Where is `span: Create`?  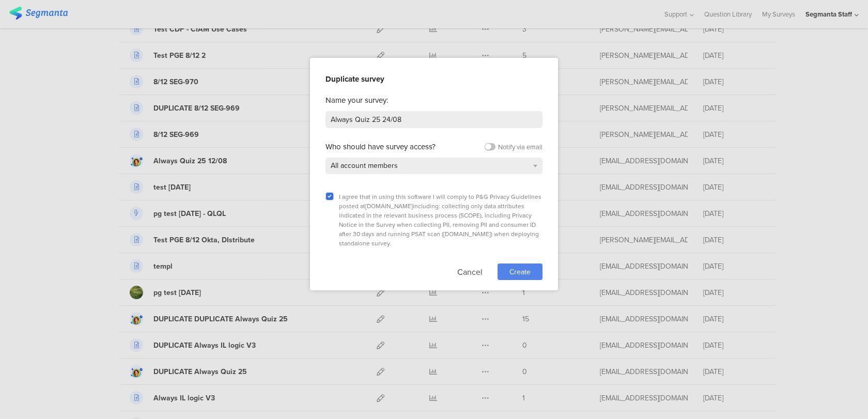 span: Create is located at coordinates (520, 271).